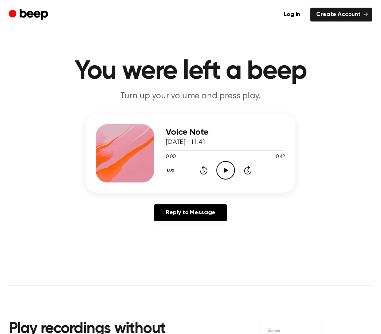 The height and width of the screenshot is (334, 381). What do you see at coordinates (292, 15) in the screenshot?
I see `a: Log in` at bounding box center [292, 15].